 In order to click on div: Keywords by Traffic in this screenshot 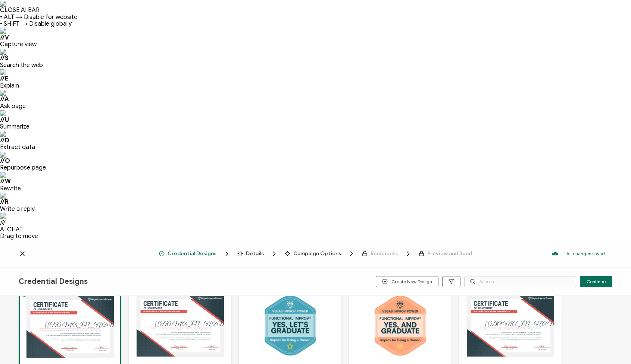, I will do `click(104, 46)`.